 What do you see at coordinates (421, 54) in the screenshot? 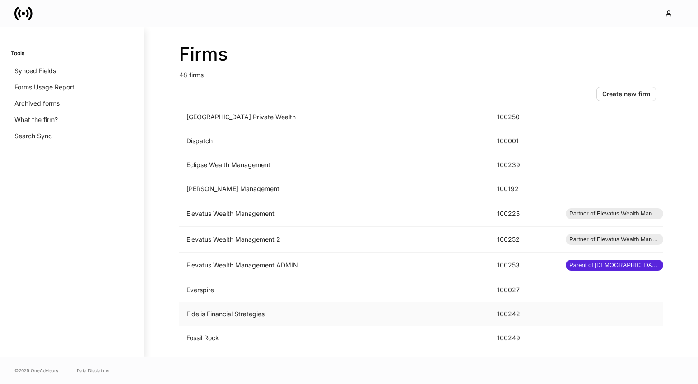
I see `h2: Firms` at bounding box center [421, 54].